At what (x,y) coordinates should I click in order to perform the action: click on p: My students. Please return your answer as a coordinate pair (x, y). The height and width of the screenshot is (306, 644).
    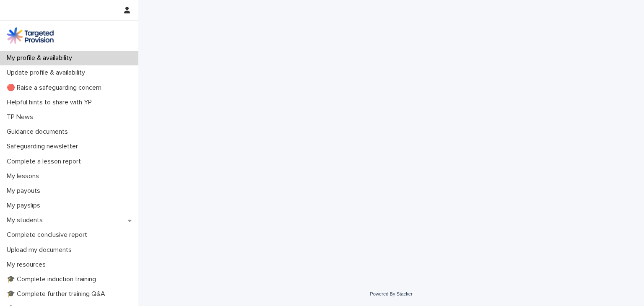
    Looking at the image, I should click on (26, 220).